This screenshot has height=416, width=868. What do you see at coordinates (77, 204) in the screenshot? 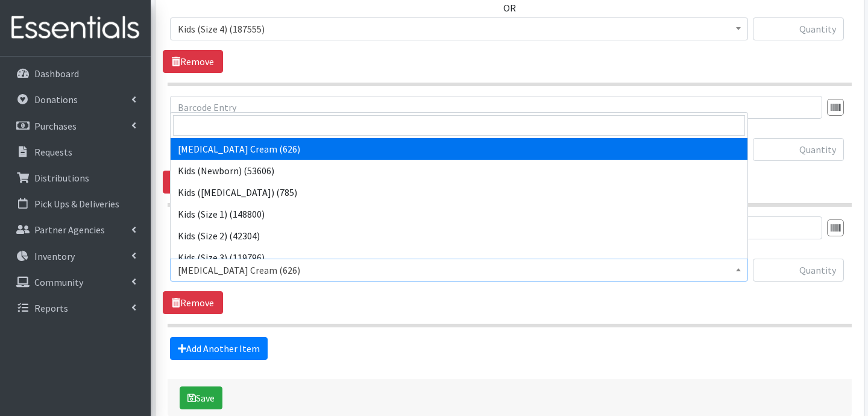
I see `p: Pick Ups & Deliveries` at bounding box center [77, 204].